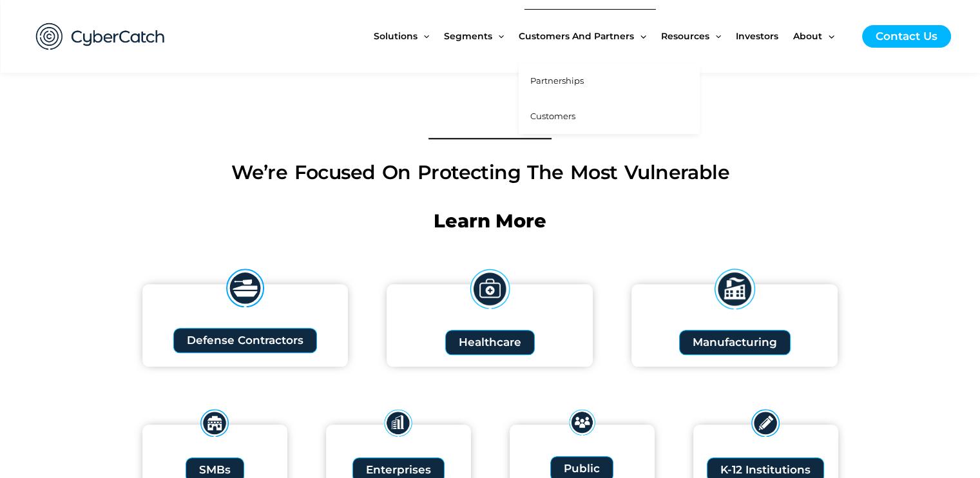 The height and width of the screenshot is (478, 980). I want to click on span: Healthcare, so click(490, 342).